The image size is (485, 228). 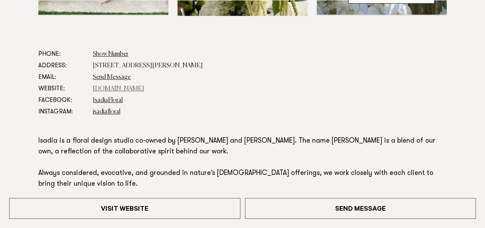 What do you see at coordinates (63, 112) in the screenshot?
I see `dt: Instagram:` at bounding box center [63, 112].